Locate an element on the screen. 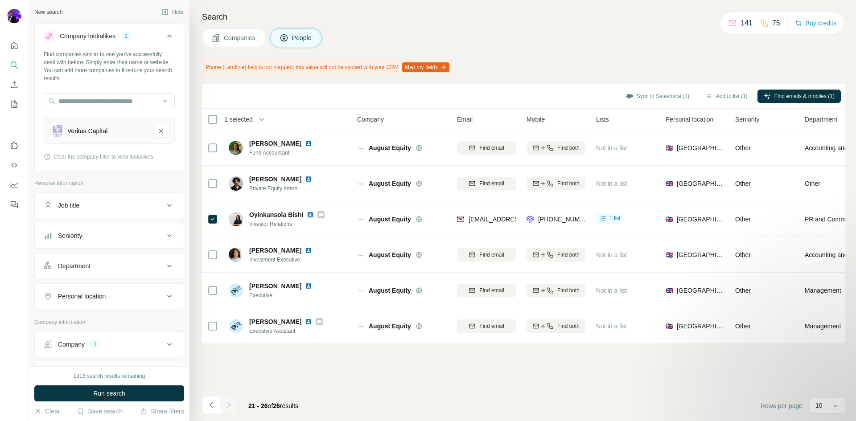 The width and height of the screenshot is (856, 421). button: Add to list (1) is located at coordinates (726, 96).